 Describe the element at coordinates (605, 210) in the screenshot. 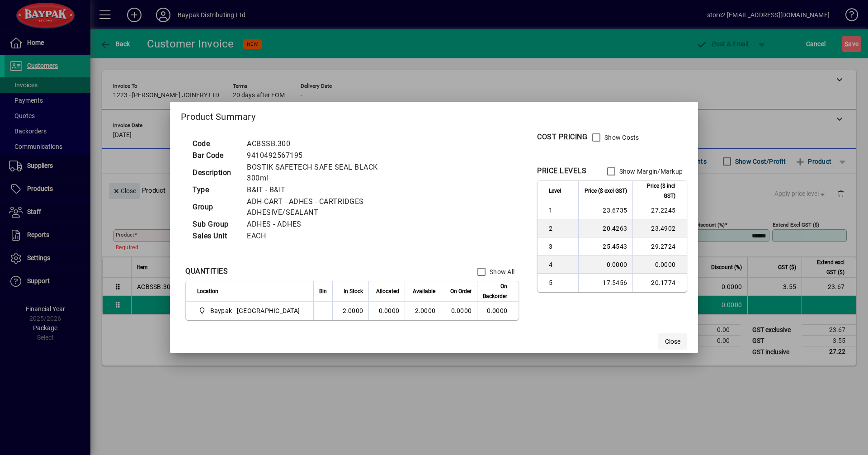

I see `td: 23.6735` at that location.